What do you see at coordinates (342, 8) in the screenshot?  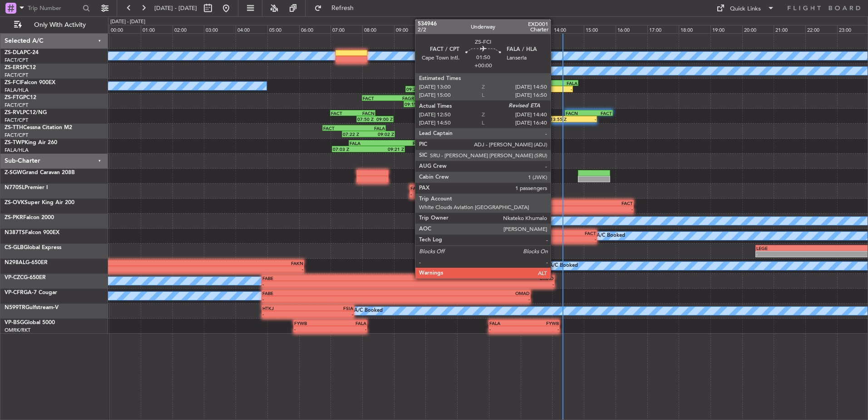 I see `span: Refresh` at bounding box center [342, 8].